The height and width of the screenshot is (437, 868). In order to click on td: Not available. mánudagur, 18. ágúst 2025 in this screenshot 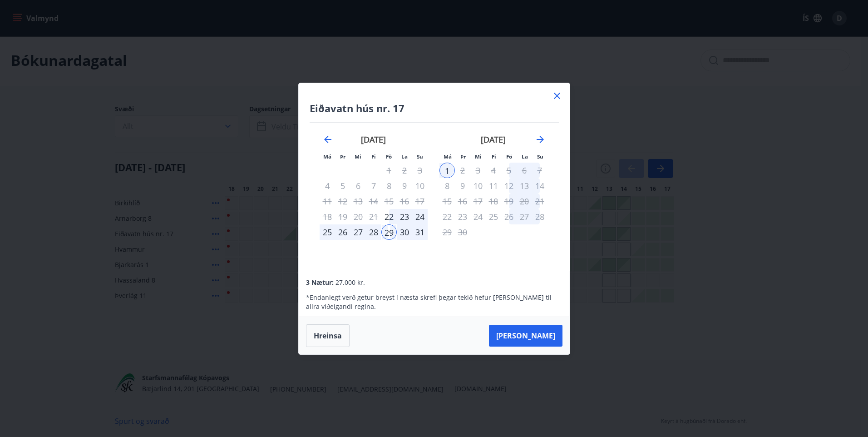, I will do `click(327, 217)`.